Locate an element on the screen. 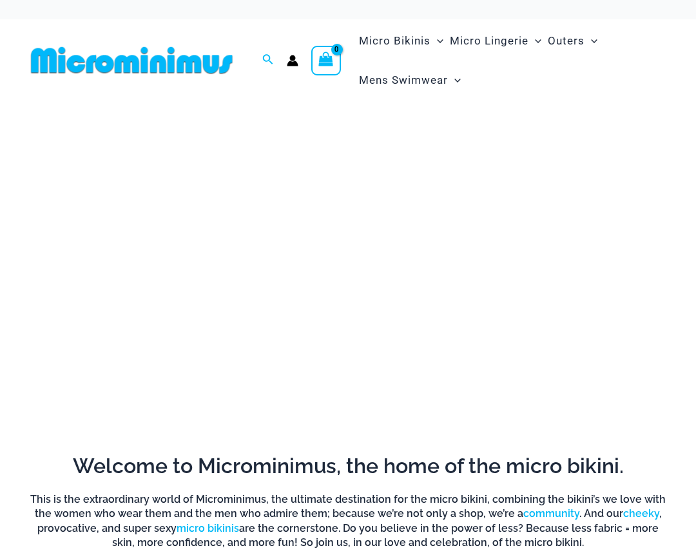 The width and height of the screenshot is (696, 555). a: Micro LingerieMenu ToggleMenu Toggle is located at coordinates (496, 41).